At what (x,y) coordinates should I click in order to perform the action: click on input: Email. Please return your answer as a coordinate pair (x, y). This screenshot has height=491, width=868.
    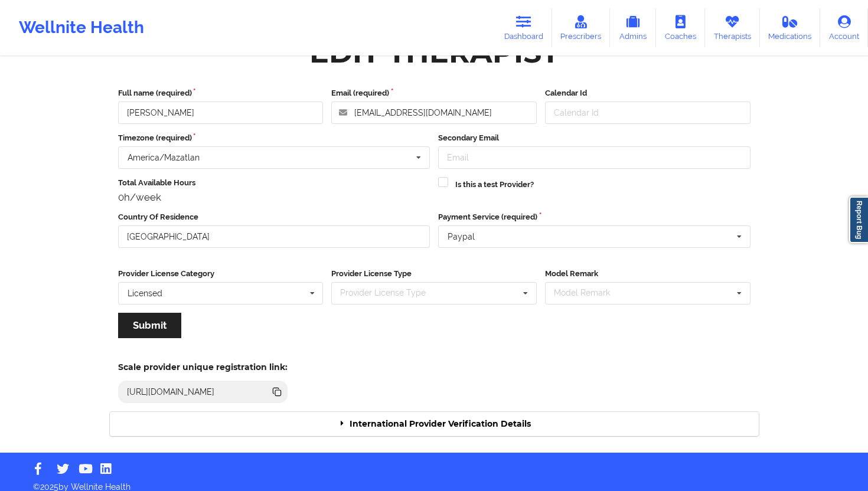
    Looking at the image, I should click on (594, 157).